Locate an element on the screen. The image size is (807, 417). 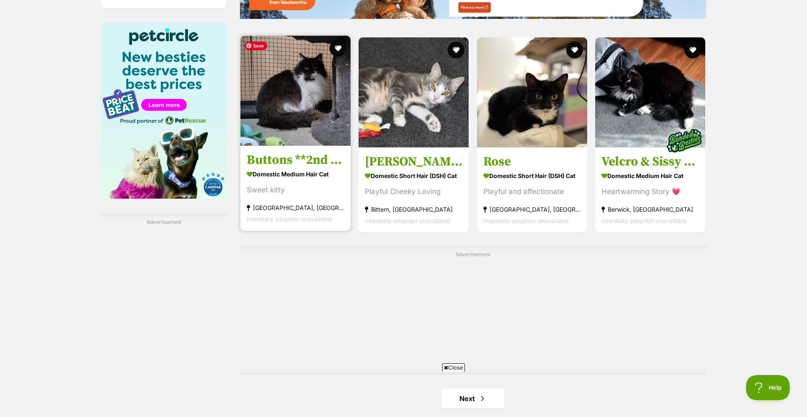
img: Buttons **2nd Chance Cat Rescue** - Domestic Medium Hair Cat is located at coordinates (296, 91).